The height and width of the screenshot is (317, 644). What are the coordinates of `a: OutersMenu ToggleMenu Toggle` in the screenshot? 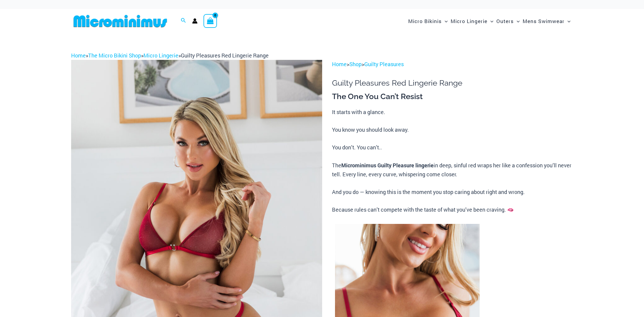 It's located at (508, 21).